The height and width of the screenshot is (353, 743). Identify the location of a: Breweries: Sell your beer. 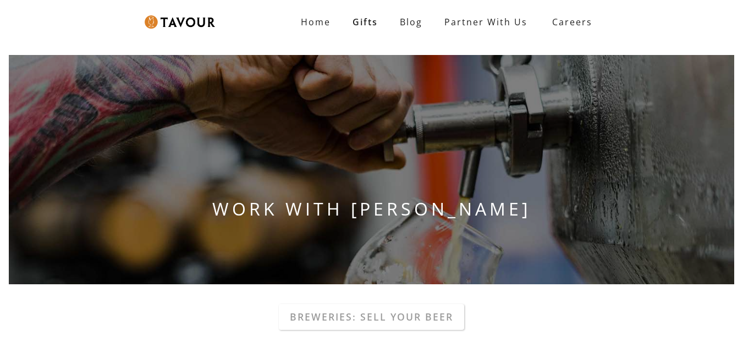
(371, 317).